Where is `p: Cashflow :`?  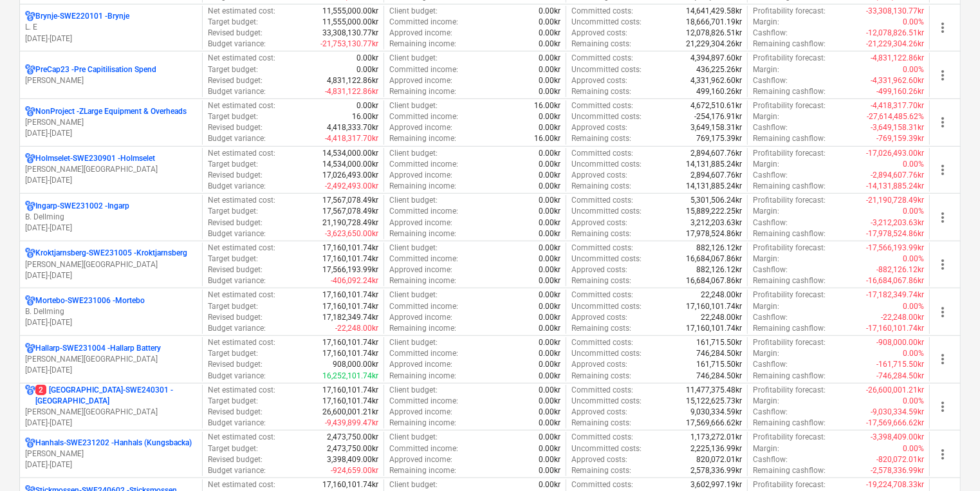 p: Cashflow : is located at coordinates (770, 33).